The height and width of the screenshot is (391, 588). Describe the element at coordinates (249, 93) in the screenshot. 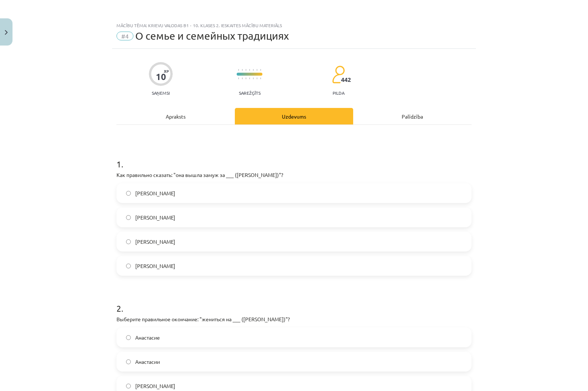

I see `p: Sarežģīts` at that location.